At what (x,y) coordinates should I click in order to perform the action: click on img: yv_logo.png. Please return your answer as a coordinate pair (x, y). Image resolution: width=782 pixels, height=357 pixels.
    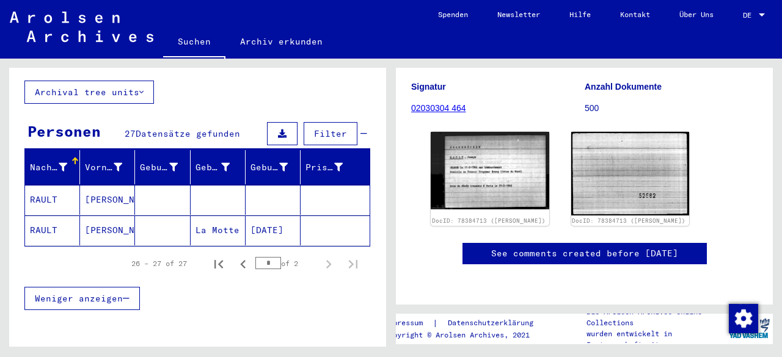
    Looking at the image, I should click on (749, 329).